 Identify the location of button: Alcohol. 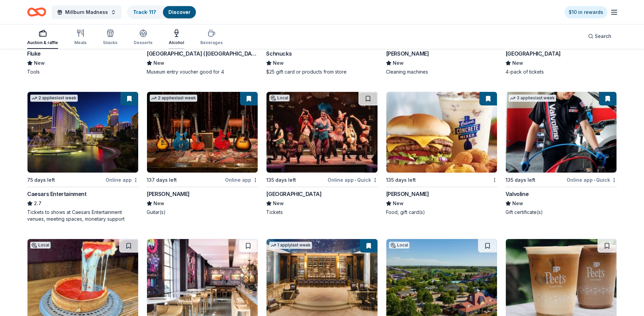
(176, 37).